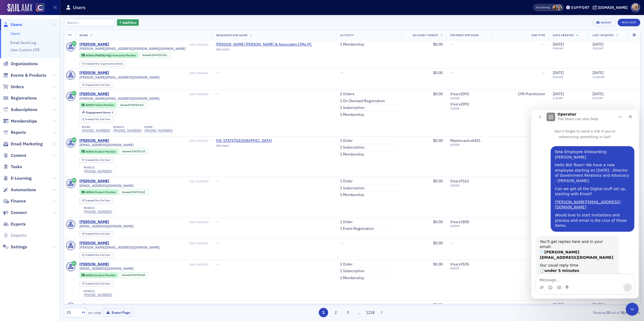 This screenshot has height=321, width=644. Describe the element at coordinates (96, 178) in the screenshot. I see `button: Send a message…` at that location.